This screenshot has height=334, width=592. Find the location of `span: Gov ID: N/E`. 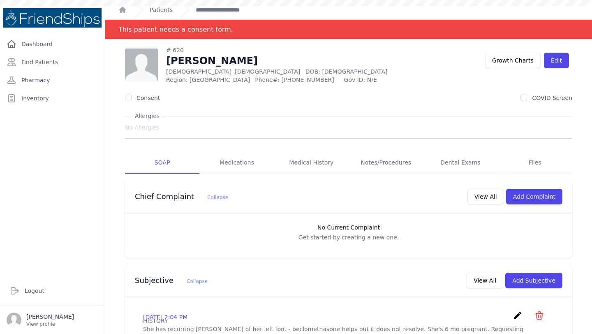

span: Gov ID: N/E is located at coordinates (388, 80).